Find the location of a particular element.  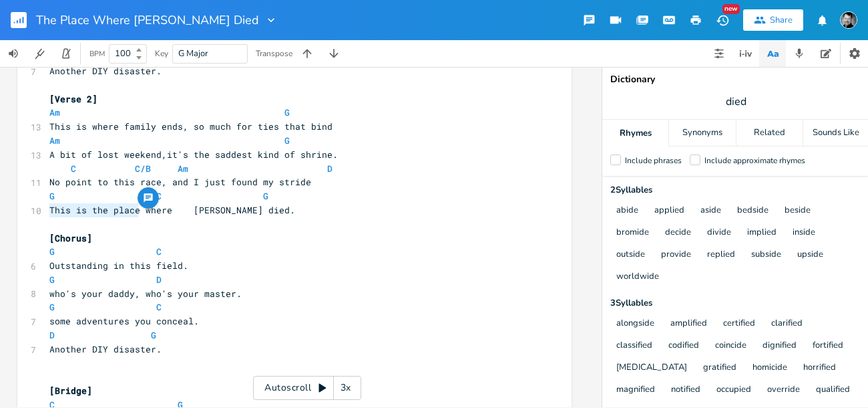

button: divide is located at coordinates (719, 233).